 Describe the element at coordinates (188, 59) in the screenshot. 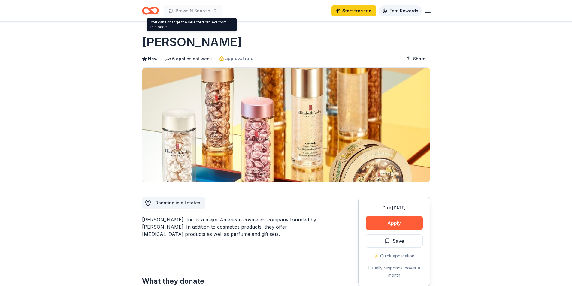

I see `div: 6 applies last week` at that location.